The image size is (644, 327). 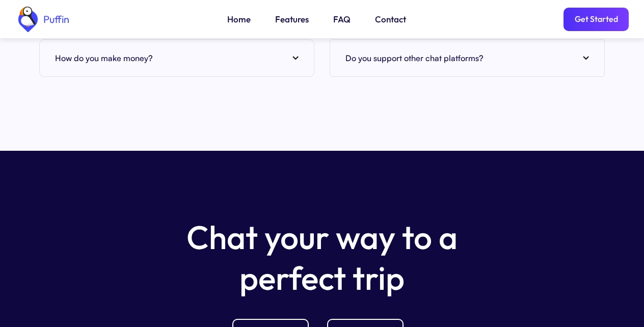 I want to click on div: Puffin, so click(x=55, y=20).